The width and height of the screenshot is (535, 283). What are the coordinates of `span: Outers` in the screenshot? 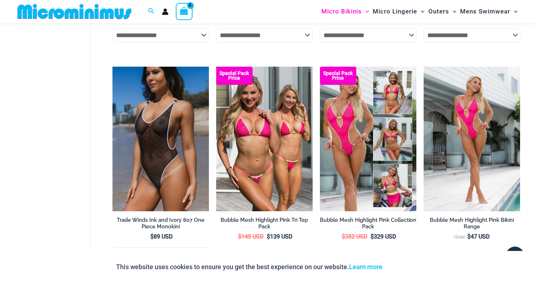 It's located at (438, 11).